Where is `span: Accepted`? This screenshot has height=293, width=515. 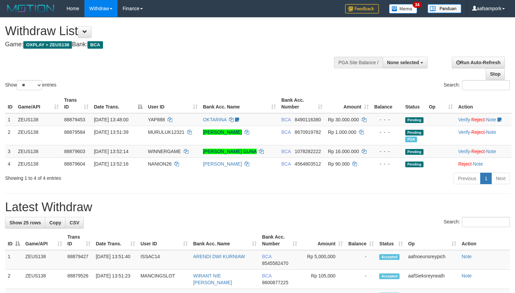
span: Accepted is located at coordinates (389, 276).